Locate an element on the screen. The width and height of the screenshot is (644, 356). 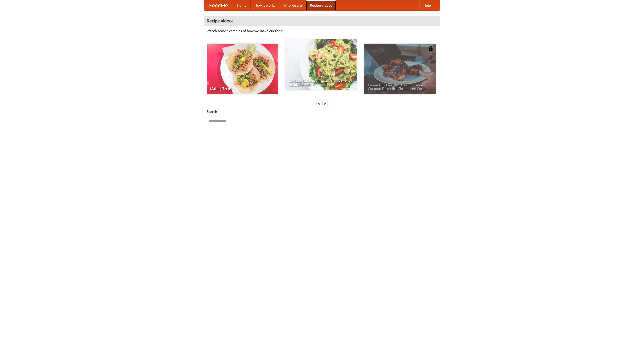
a: How it works is located at coordinates (265, 5).